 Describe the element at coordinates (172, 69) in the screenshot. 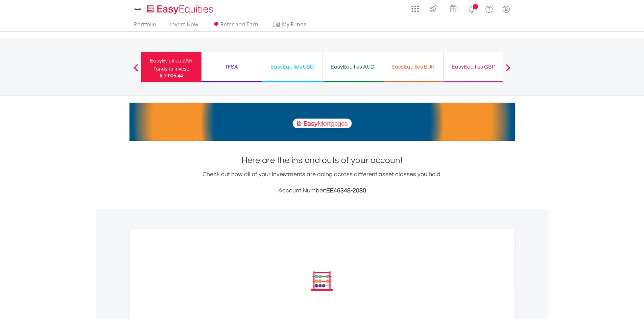

I see `div: Funds to invest:` at that location.